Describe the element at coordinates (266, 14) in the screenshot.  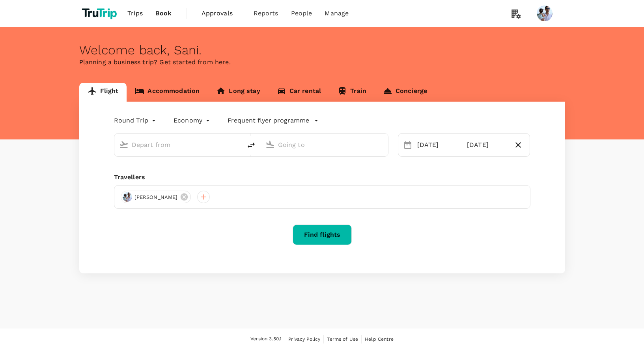
I see `span: Reports` at that location.